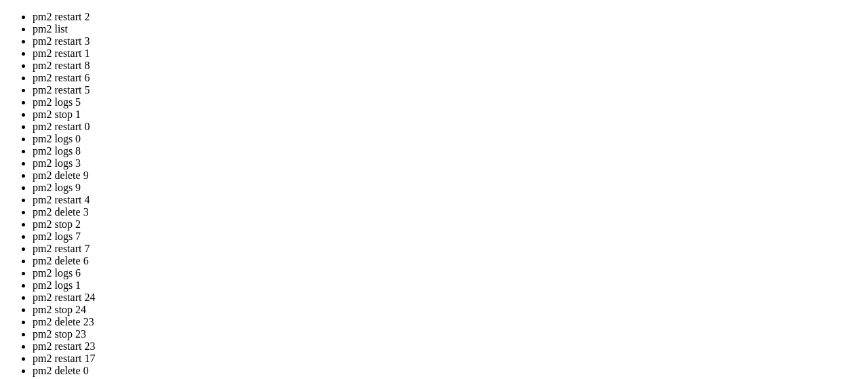 The width and height of the screenshot is (868, 379). I want to click on x-row: This system has been minimized by removing packages and content that are, so click(348, 79).